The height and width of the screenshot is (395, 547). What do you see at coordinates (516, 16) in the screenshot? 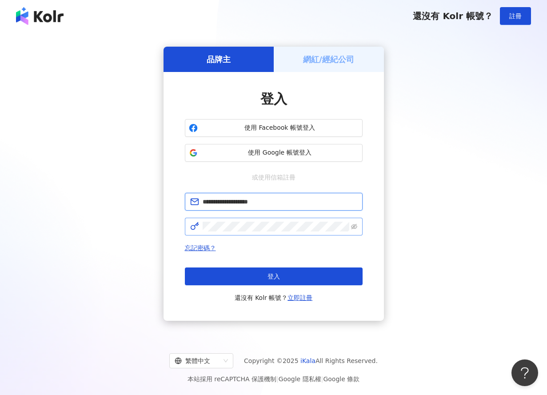
I see `button: 註冊` at bounding box center [516, 16].